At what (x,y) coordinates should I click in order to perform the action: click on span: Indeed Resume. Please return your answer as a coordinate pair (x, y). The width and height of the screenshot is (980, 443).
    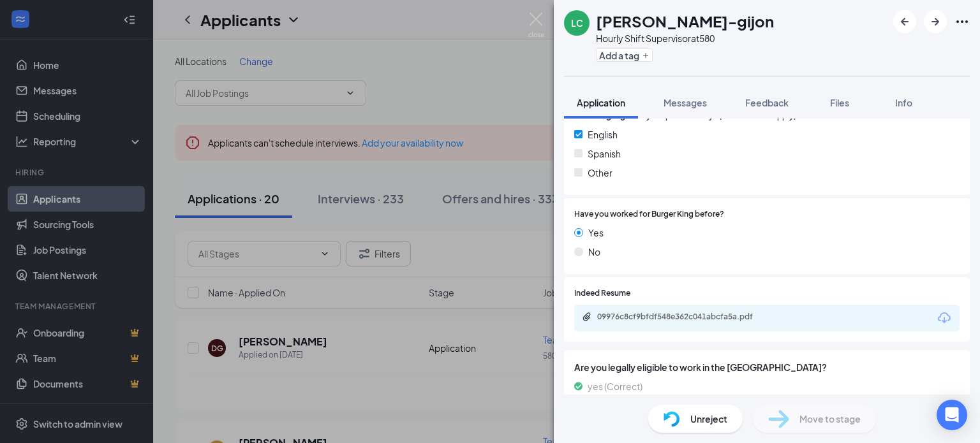
    Looking at the image, I should click on (602, 294).